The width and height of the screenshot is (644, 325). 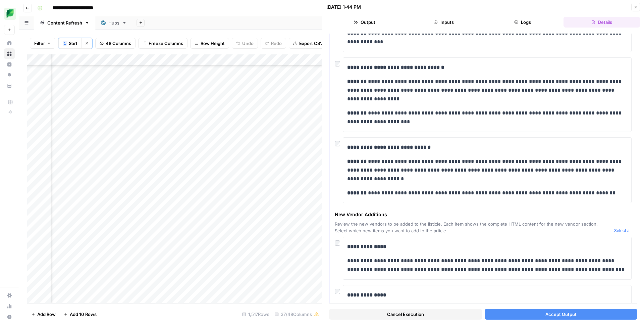 What do you see at coordinates (9, 306) in the screenshot?
I see `a: Usage` at bounding box center [9, 306].